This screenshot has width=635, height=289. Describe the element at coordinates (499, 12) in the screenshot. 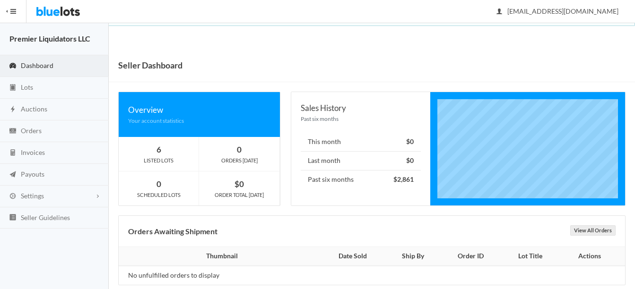

I see `ion-icon: person` at that location.